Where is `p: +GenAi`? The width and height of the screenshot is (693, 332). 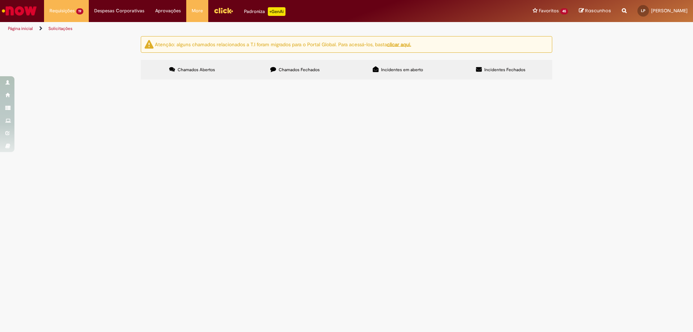
p: +GenAi is located at coordinates (277, 12).